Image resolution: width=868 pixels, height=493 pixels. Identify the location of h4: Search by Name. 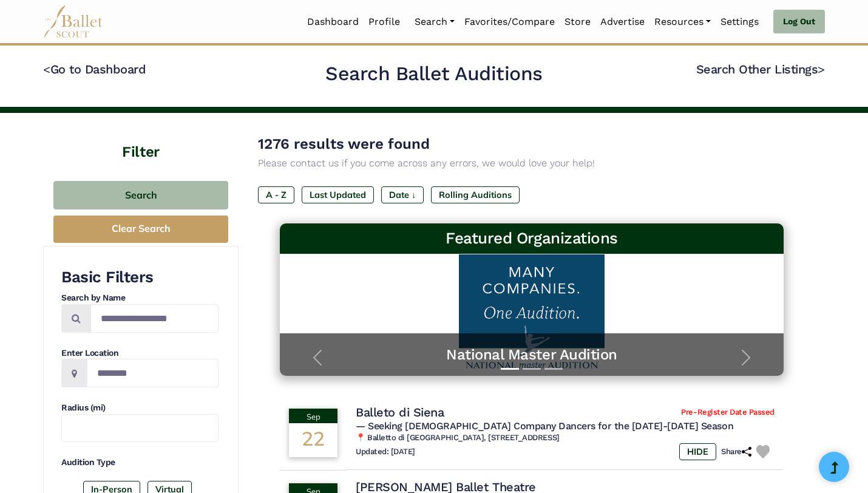
(140, 298).